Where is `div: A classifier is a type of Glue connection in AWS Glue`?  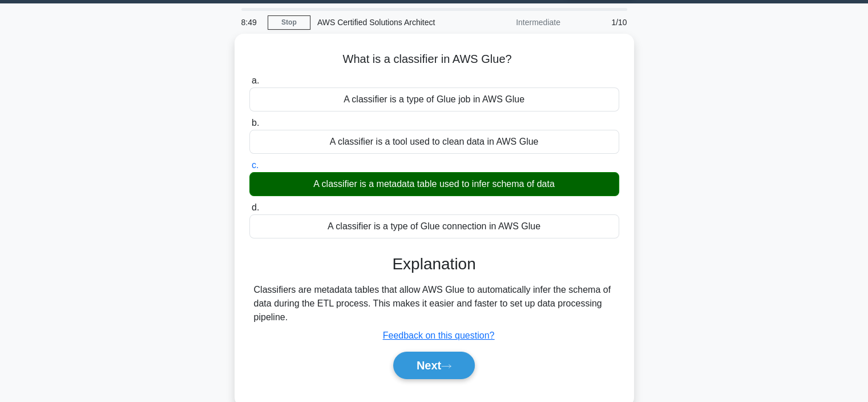
div: A classifier is a type of Glue connection in AWS Glue is located at coordinates (434, 226).